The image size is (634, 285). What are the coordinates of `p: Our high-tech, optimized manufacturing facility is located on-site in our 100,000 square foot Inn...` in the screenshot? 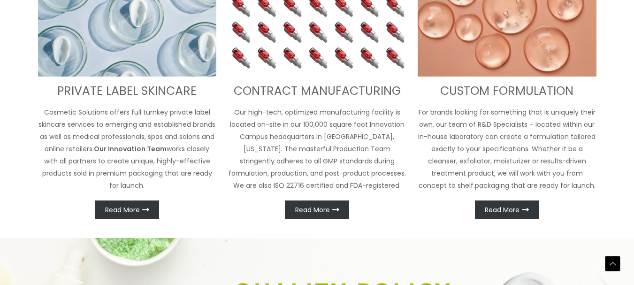 It's located at (317, 149).